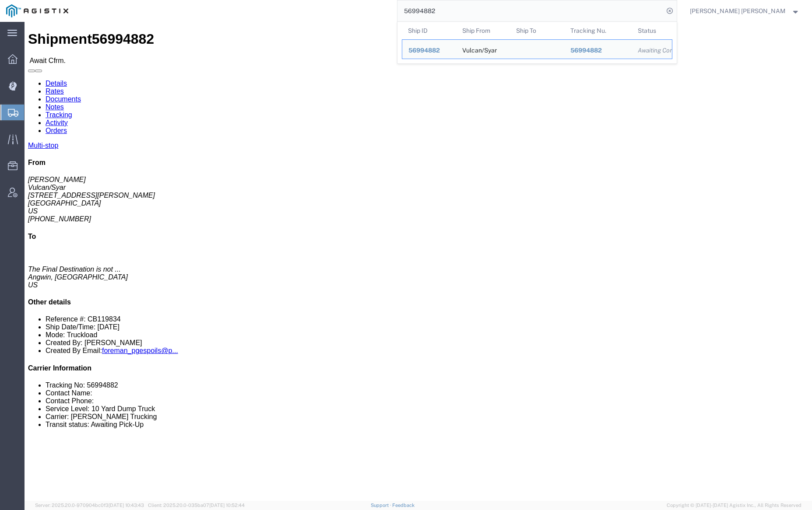 Image resolution: width=812 pixels, height=510 pixels. What do you see at coordinates (197, 505) in the screenshot?
I see `span: Client: 2025.20.0-035ba07` at bounding box center [197, 505].